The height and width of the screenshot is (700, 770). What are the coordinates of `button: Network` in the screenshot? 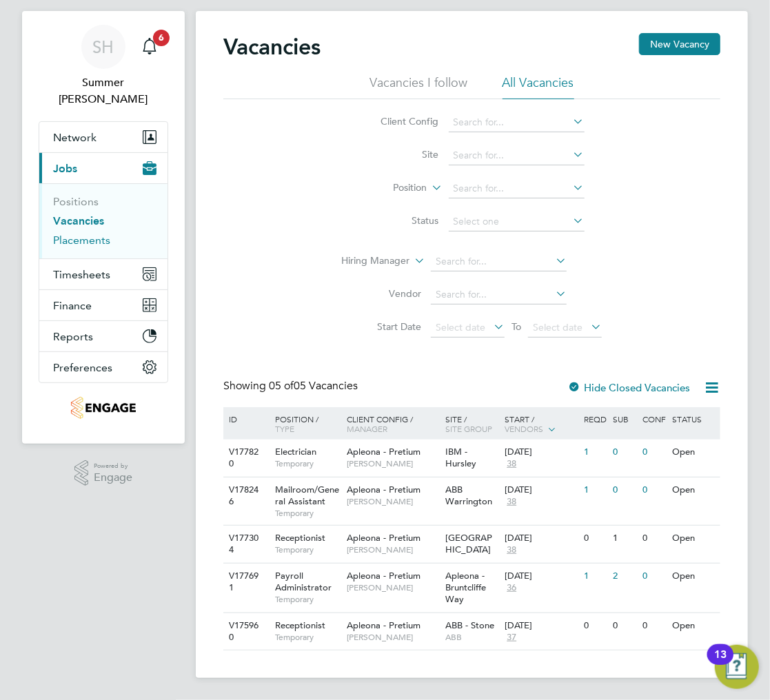 It's located at (103, 137).